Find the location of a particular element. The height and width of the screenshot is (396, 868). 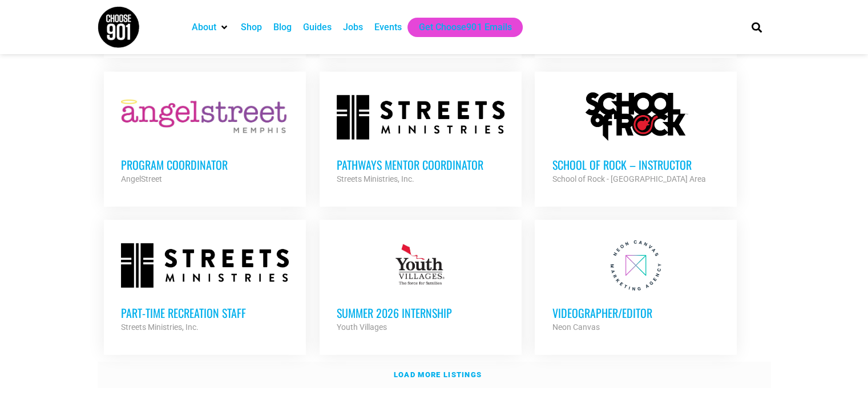

h3: Summer 2026 Internship is located at coordinates (420, 313).